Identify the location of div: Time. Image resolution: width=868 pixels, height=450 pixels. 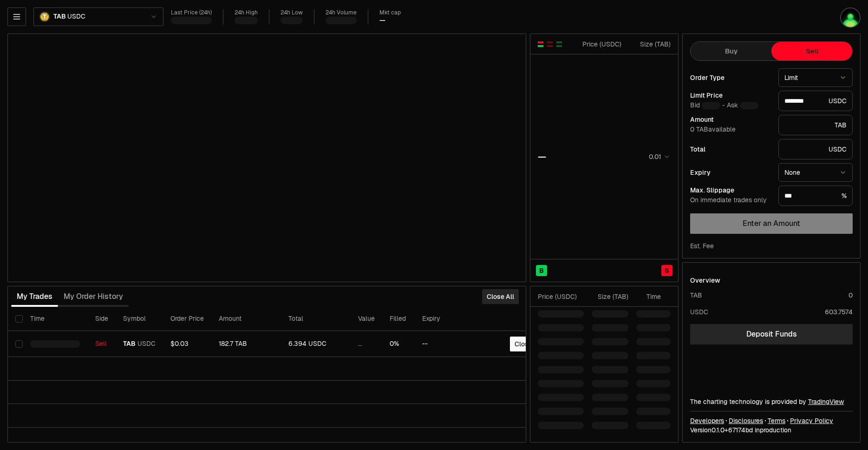
(648, 297).